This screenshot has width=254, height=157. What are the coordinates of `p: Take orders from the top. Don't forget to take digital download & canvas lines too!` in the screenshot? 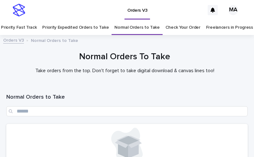 It's located at (124, 71).